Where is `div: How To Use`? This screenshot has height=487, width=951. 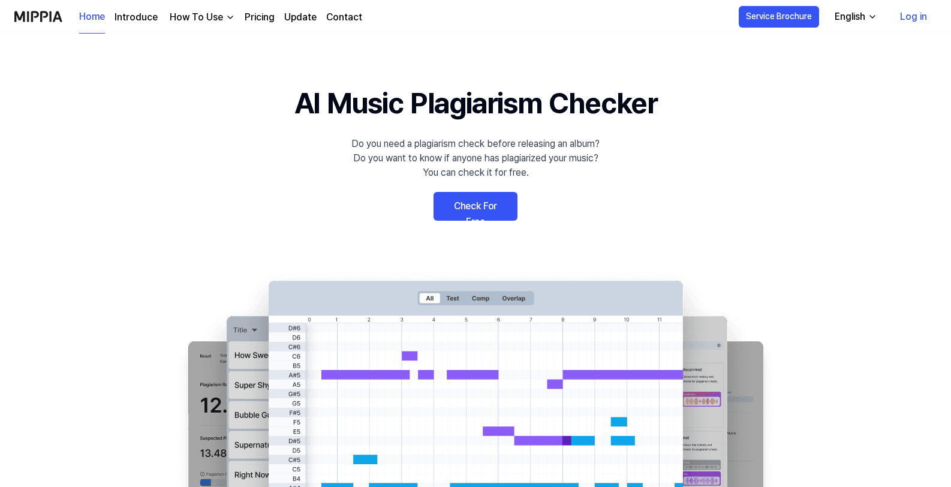 div: How To Use is located at coordinates (196, 17).